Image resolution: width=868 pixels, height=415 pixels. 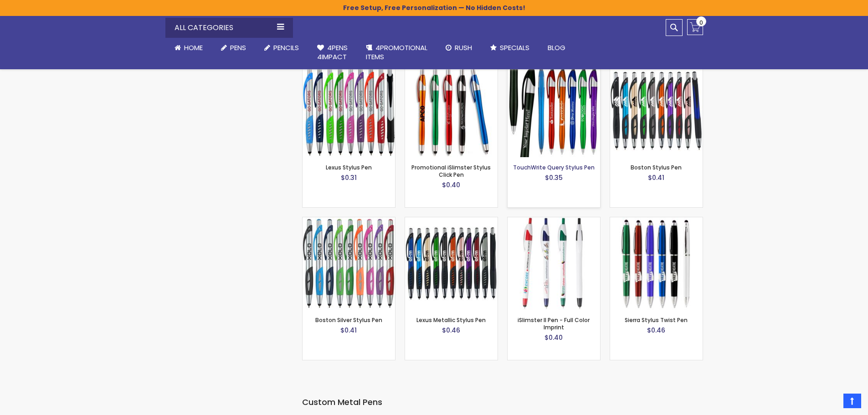 I want to click on img: Lexus Stylus Pen, so click(x=349, y=111).